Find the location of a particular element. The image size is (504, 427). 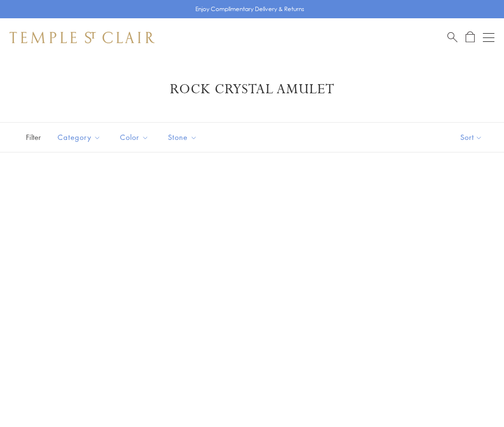

button: Color is located at coordinates (135, 137).